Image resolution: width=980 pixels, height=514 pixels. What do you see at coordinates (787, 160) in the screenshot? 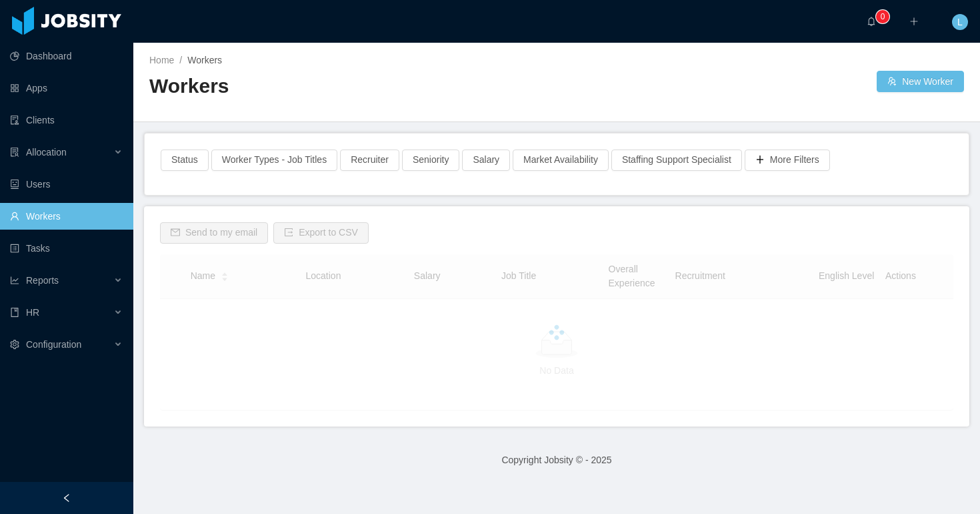
I see `button: icon: plusMore Filters` at bounding box center [787, 160].